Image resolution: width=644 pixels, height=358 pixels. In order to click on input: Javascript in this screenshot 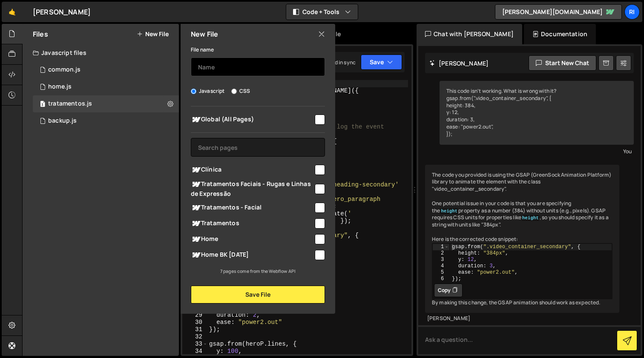, I will do `click(193, 91)`.